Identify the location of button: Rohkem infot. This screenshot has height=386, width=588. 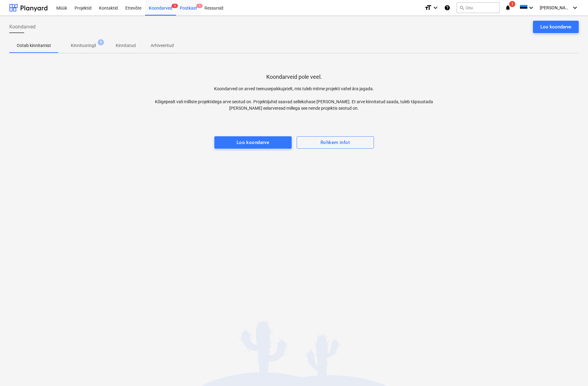
(335, 143).